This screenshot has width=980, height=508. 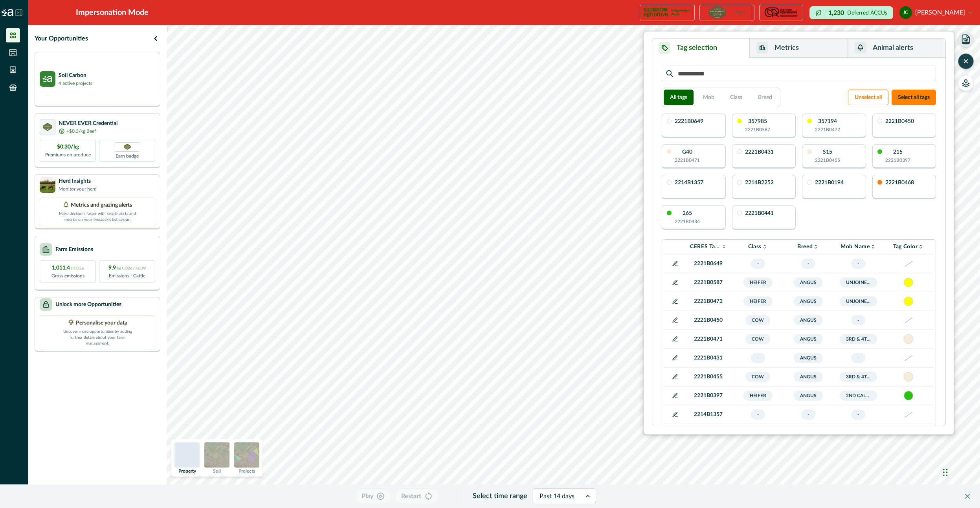 What do you see at coordinates (81, 131) in the screenshot?
I see `p: +$0.3/kg Beef` at bounding box center [81, 131].